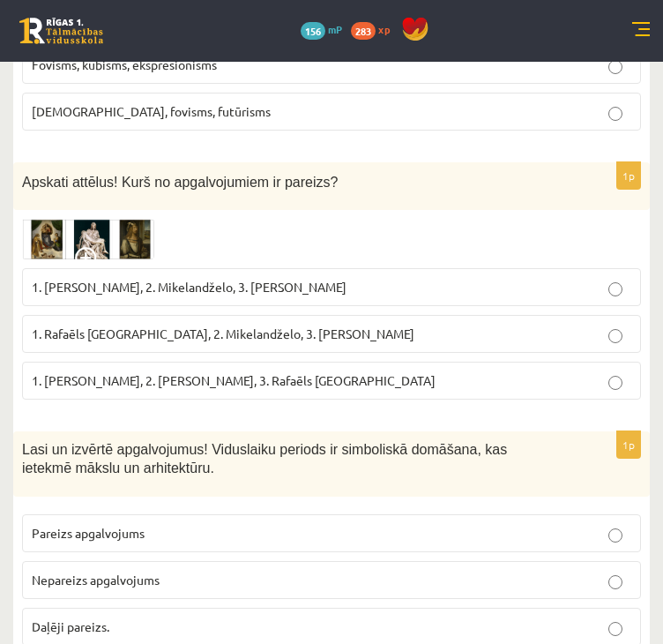 The image size is (663, 644). Describe the element at coordinates (616, 582) in the screenshot. I see `input: Nepareizs apgalvojums` at that location.